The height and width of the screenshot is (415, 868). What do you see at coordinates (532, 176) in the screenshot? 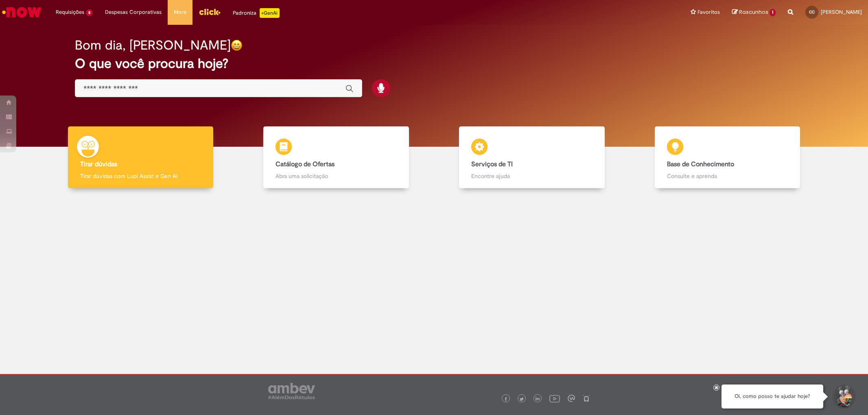
I see `p: Encontre ajuda` at bounding box center [532, 176].